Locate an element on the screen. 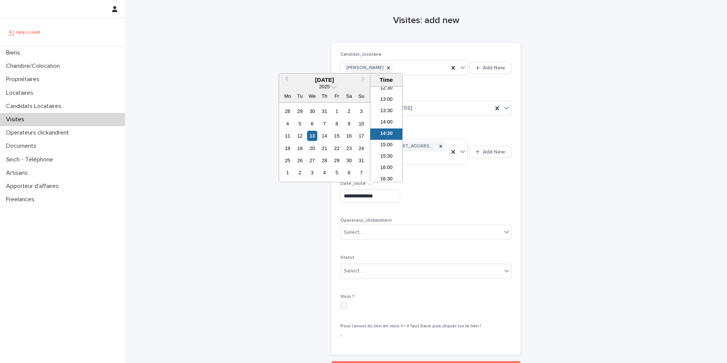  div: Choose Saturday, 30 August 2025 is located at coordinates (349, 160).